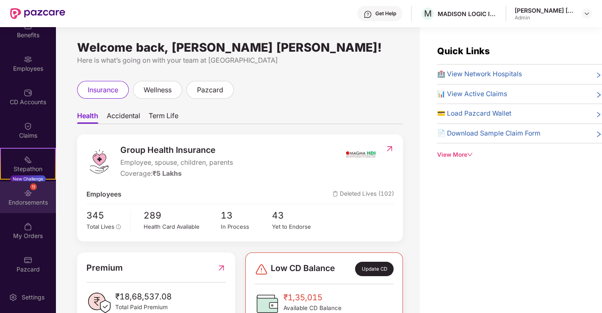 This screenshot has height=313, width=602. Describe the element at coordinates (143, 297) in the screenshot. I see `span: ₹18,68,537.08` at that location.